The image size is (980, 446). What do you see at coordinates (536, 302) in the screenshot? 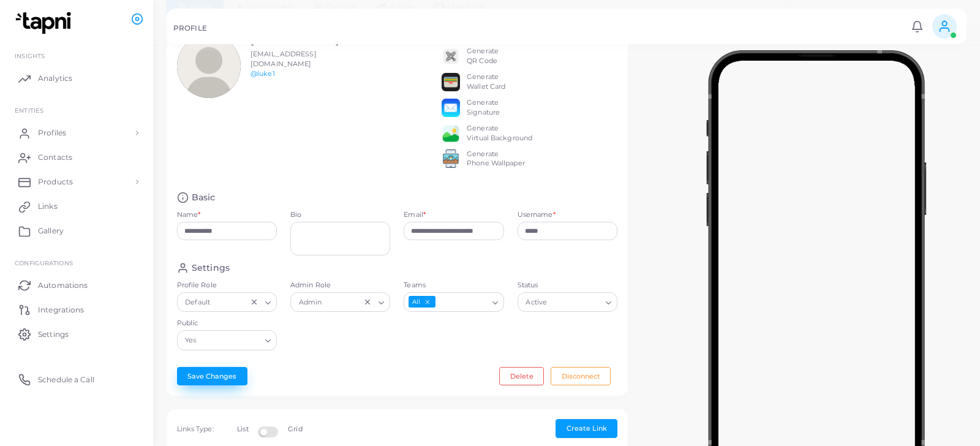
I see `span: Active` at bounding box center [536, 302].